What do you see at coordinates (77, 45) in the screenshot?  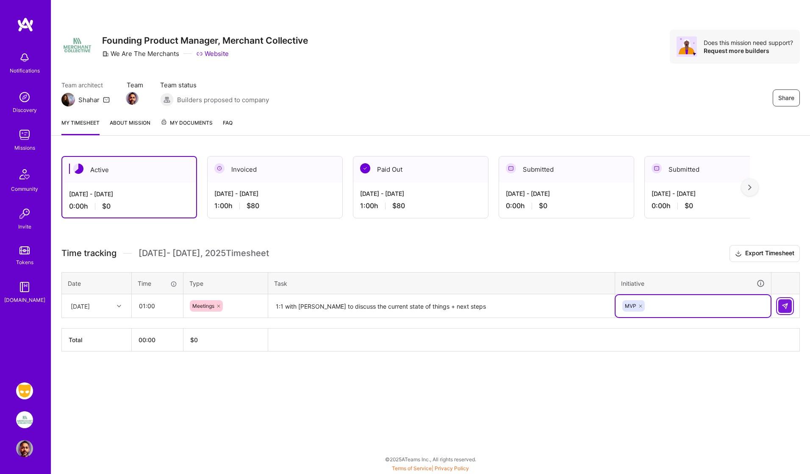 I see `img: Company Logo` at bounding box center [77, 45].